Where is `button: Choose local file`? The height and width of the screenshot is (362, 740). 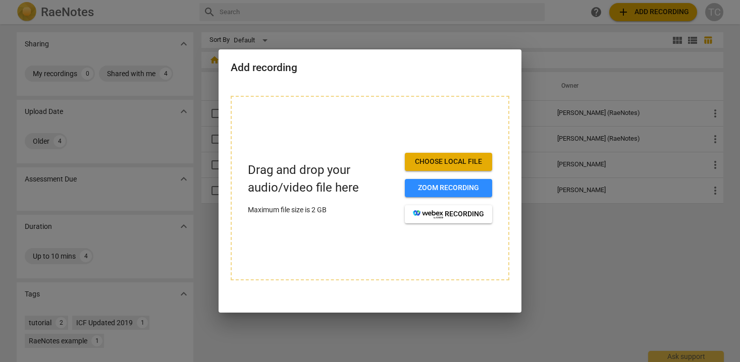
button: Choose local file is located at coordinates (448, 162).